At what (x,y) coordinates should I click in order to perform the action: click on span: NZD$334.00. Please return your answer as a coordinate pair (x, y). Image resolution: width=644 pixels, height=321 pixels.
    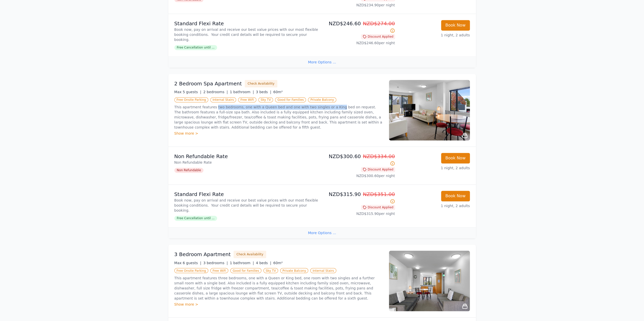
    Looking at the image, I should click on (379, 156).